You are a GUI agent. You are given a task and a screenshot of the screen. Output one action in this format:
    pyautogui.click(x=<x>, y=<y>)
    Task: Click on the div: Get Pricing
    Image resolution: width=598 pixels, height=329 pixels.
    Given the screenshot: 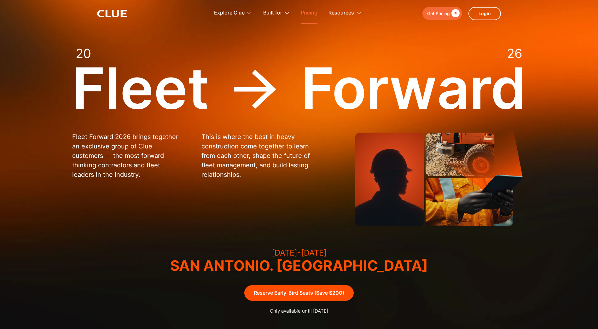 What is the action you would take?
    pyautogui.click(x=439, y=13)
    